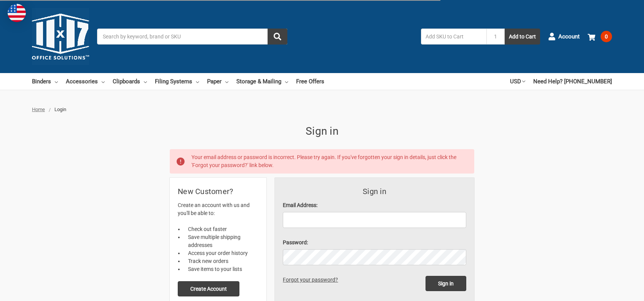  What do you see at coordinates (221, 241) in the screenshot?
I see `li: Save multiple shipping addresses` at bounding box center [221, 241].